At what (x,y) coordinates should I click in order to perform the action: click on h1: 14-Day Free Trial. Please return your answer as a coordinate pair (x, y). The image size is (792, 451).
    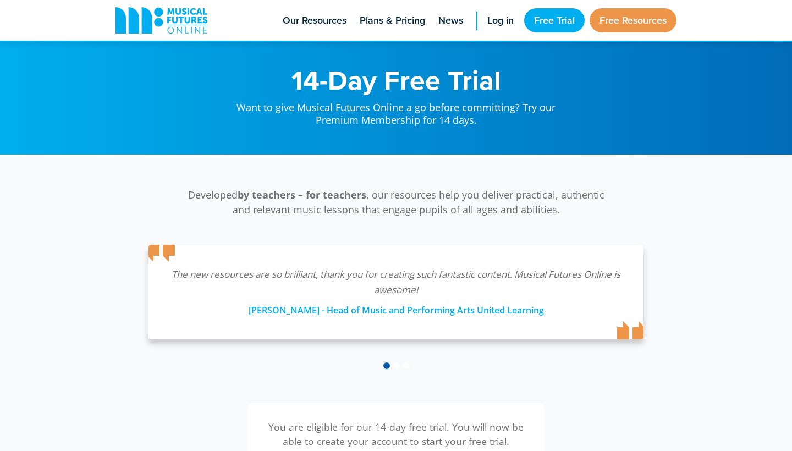
    Looking at the image, I should click on (396, 80).